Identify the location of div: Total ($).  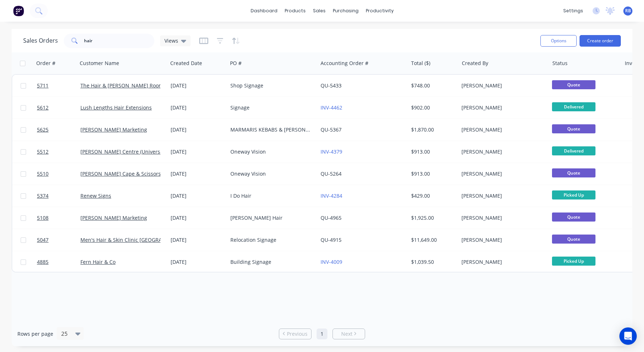
(420, 63).